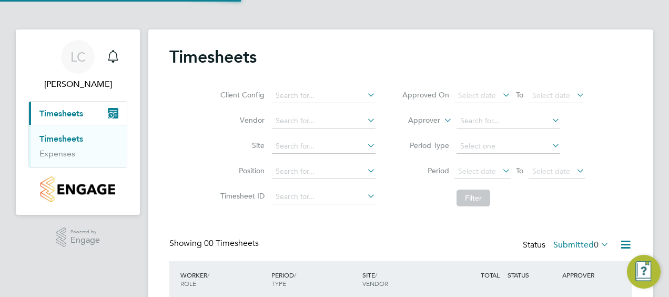 Image resolution: width=669 pixels, height=297 pixels. What do you see at coordinates (426, 95) in the screenshot?
I see `label: Approved On` at bounding box center [426, 95].